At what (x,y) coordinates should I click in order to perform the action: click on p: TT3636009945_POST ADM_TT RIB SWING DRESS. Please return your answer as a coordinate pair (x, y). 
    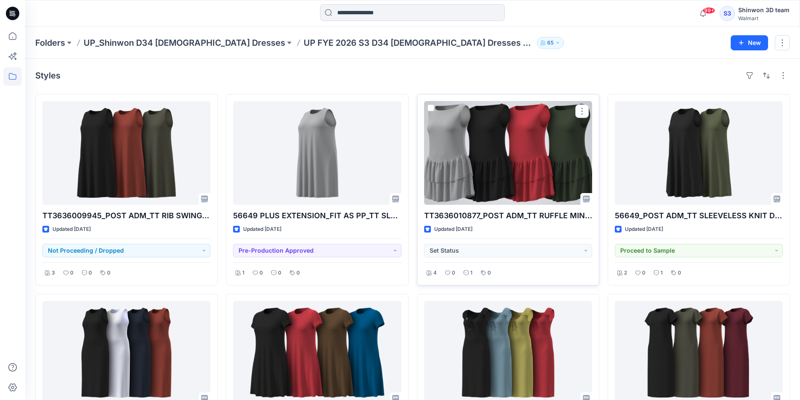
    Looking at the image, I should click on (126, 216).